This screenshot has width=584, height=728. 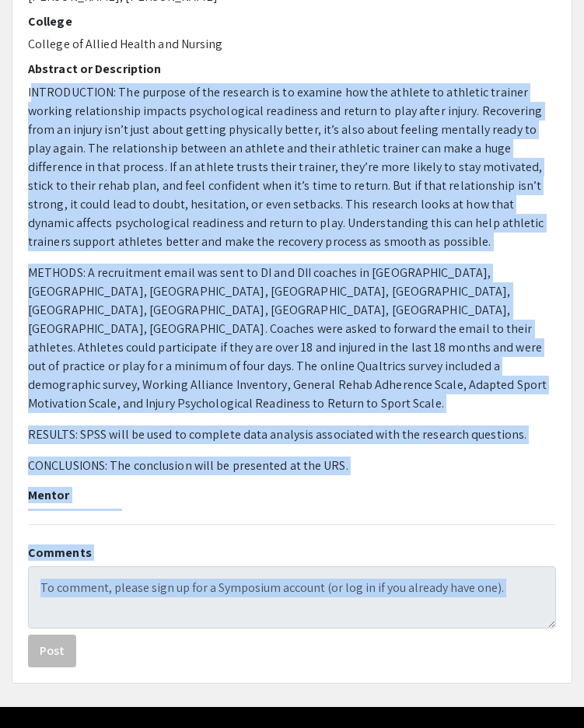 I want to click on p: College of Allied Health and Nursing, so click(x=292, y=44).